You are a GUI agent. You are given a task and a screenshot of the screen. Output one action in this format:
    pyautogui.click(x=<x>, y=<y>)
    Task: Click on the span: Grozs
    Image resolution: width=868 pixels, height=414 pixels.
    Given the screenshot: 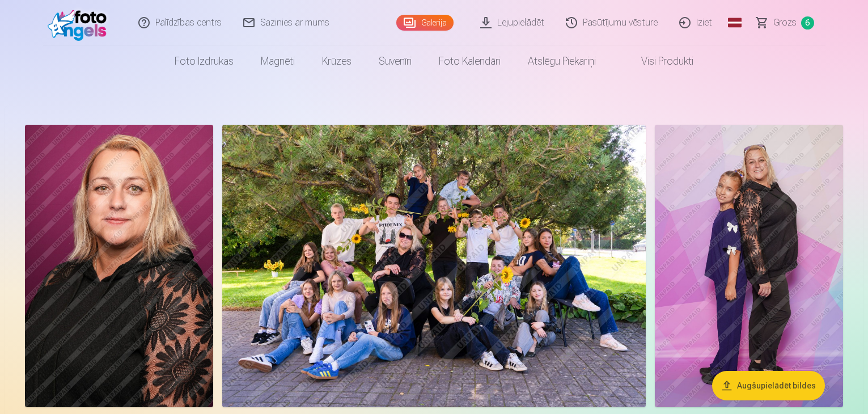 What is the action you would take?
    pyautogui.click(x=785, y=23)
    